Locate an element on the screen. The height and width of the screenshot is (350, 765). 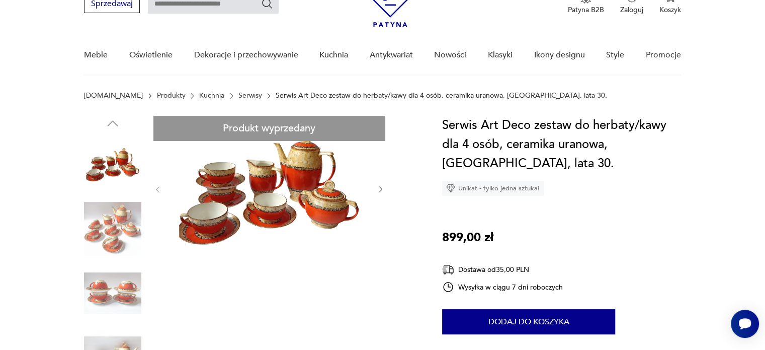
div: Unikat - tylko jedna sztuka! is located at coordinates (493, 188).